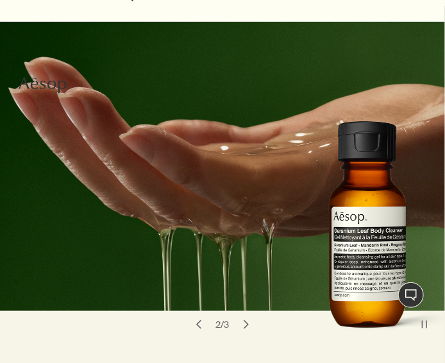  I want to click on div: 2 / 3, so click(222, 324).